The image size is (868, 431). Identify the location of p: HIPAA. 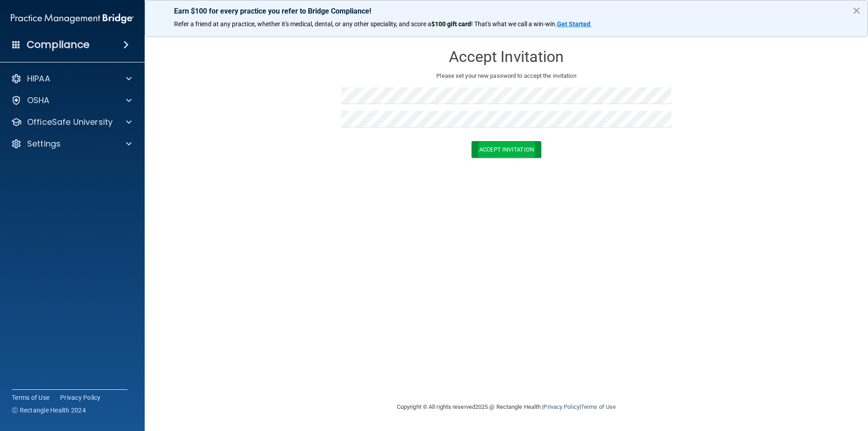
(39, 79).